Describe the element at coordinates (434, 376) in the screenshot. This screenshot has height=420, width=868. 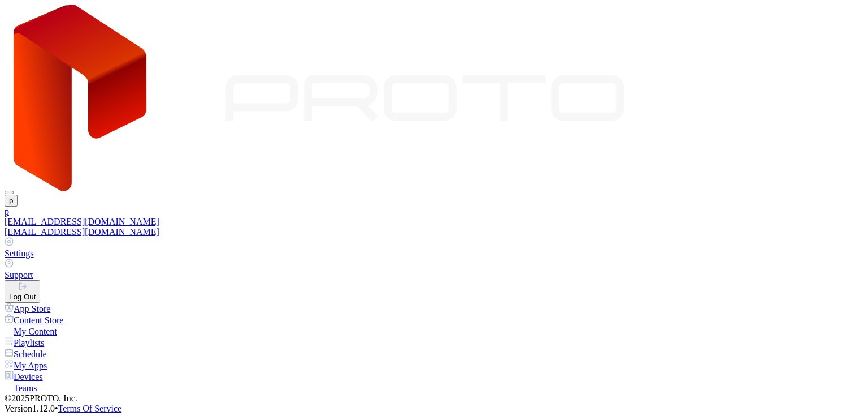
I see `div: Devices` at that location.